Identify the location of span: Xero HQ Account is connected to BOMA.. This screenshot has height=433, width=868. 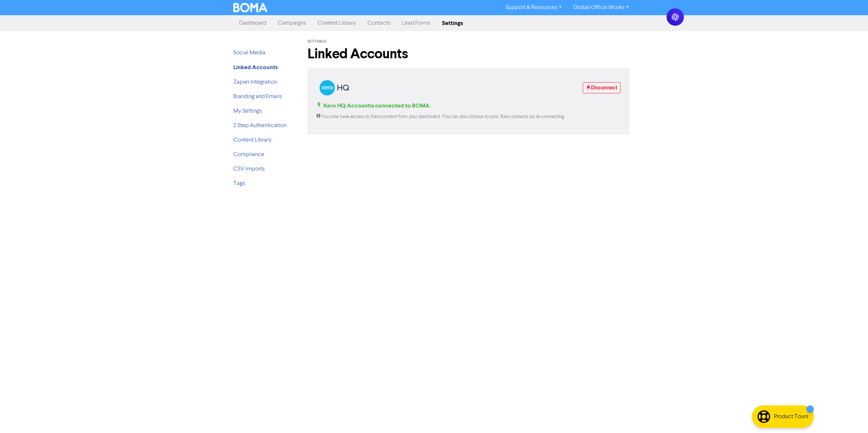
(374, 105).